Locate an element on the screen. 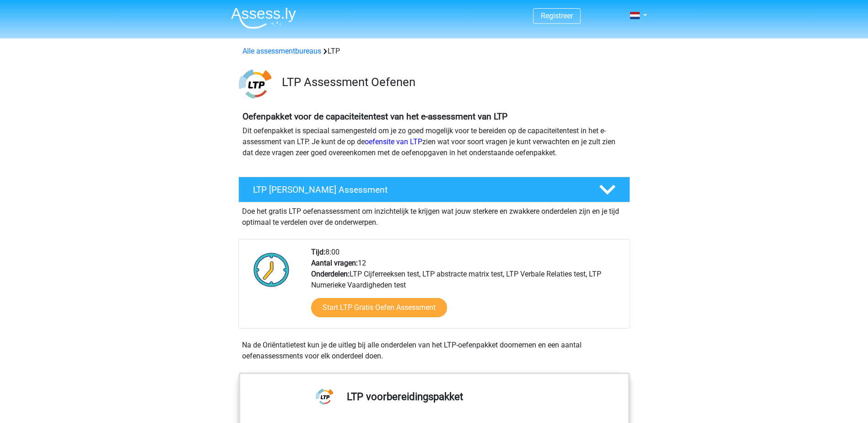  h3: LTP Assessment Oefenen is located at coordinates (452, 82).